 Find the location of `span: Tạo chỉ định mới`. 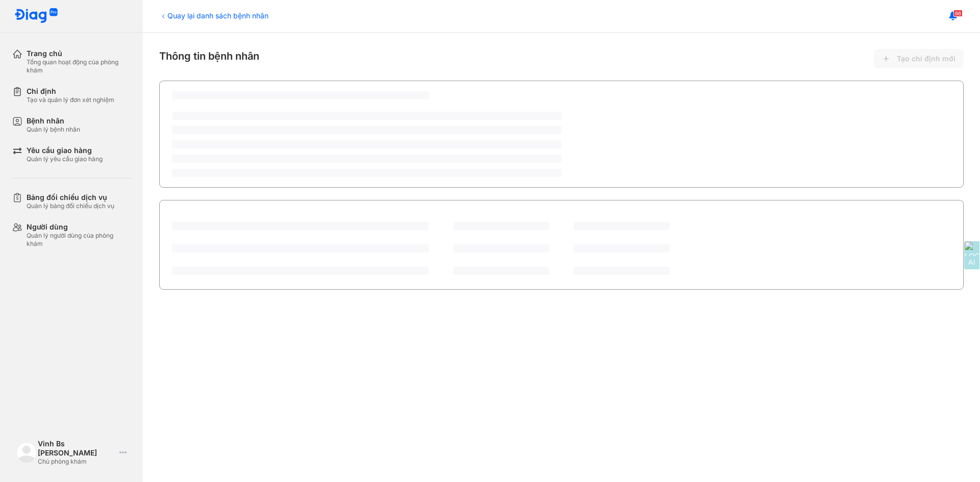

span: Tạo chỉ định mới is located at coordinates (926, 59).